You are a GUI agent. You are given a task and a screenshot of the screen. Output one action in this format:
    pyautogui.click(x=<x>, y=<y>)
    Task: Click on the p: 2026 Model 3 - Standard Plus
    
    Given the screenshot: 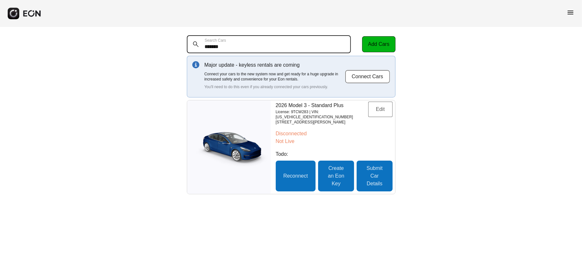 What is the action you would take?
    pyautogui.click(x=322, y=106)
    